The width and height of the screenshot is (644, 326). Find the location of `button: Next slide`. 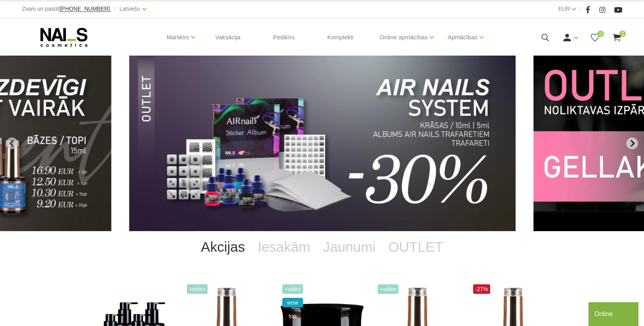

button: Next slide is located at coordinates (632, 144).